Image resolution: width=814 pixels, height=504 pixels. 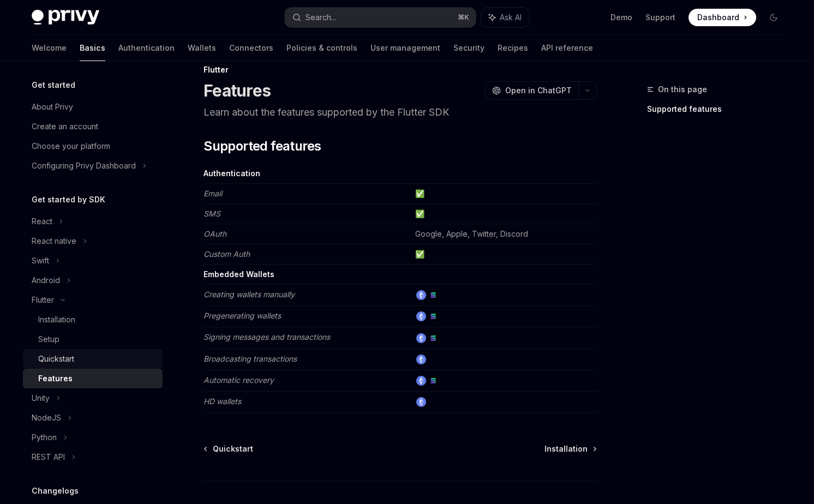 What do you see at coordinates (262, 146) in the screenshot?
I see `span: Supported features` at bounding box center [262, 146].